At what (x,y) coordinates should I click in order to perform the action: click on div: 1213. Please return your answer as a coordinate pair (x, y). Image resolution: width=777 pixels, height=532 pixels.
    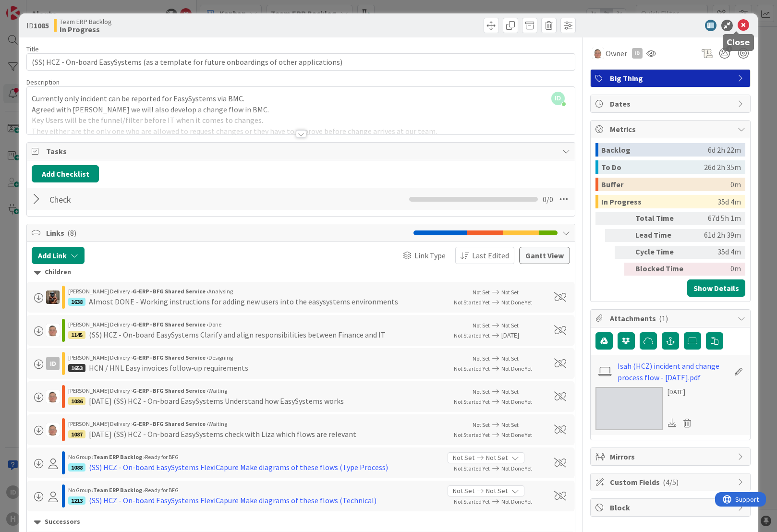
    Looking at the image, I should click on (76, 501).